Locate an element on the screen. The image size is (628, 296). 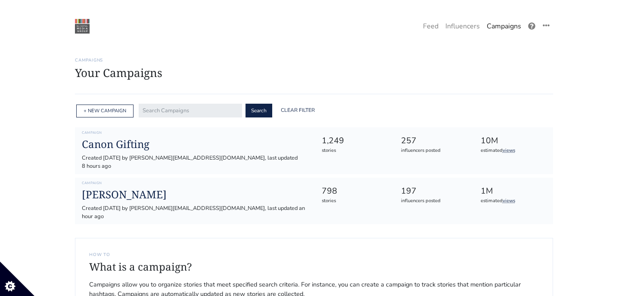
h1: Canon Gifting is located at coordinates (195, 144).